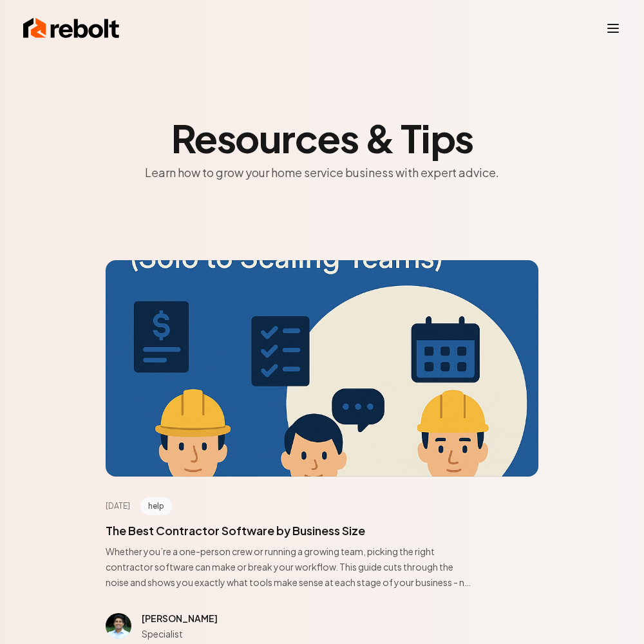 This screenshot has width=644, height=644. I want to click on button: Toggle mobile menu, so click(613, 29).